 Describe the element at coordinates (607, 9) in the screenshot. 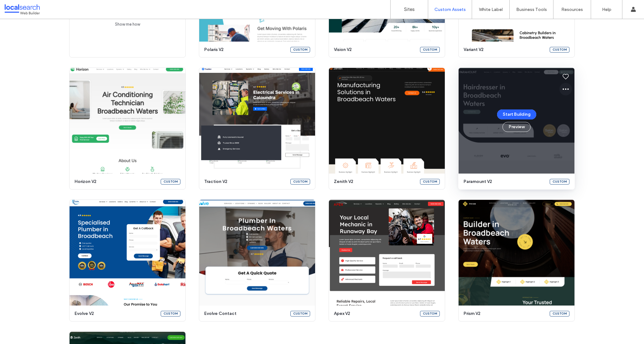

I see `label: Help` at that location.